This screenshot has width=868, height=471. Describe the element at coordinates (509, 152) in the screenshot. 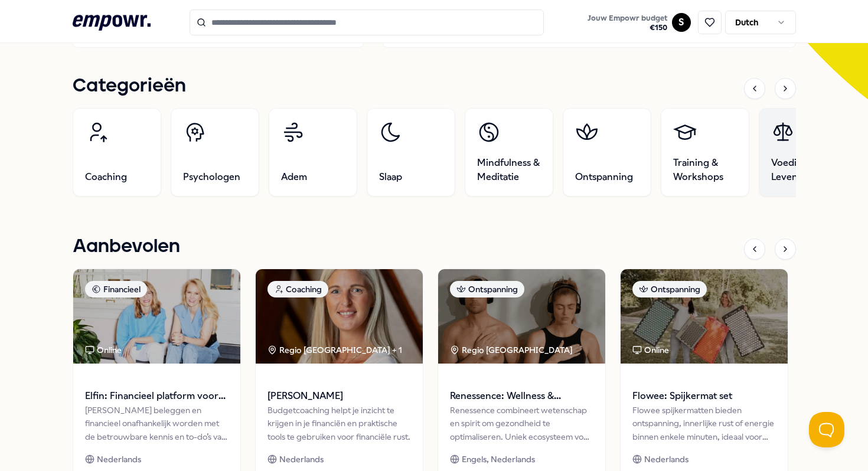

I see `a: Mindfulness & Meditatie` at that location.